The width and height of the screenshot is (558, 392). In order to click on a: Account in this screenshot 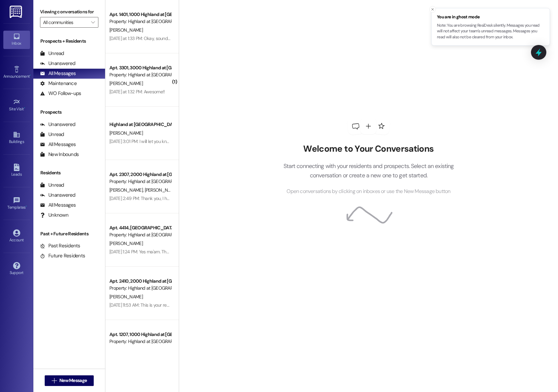, I will do `click(17, 236)`.